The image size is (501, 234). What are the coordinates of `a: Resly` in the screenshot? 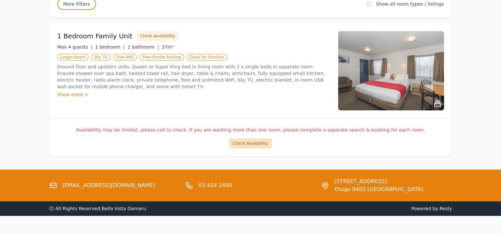 It's located at (445, 209).